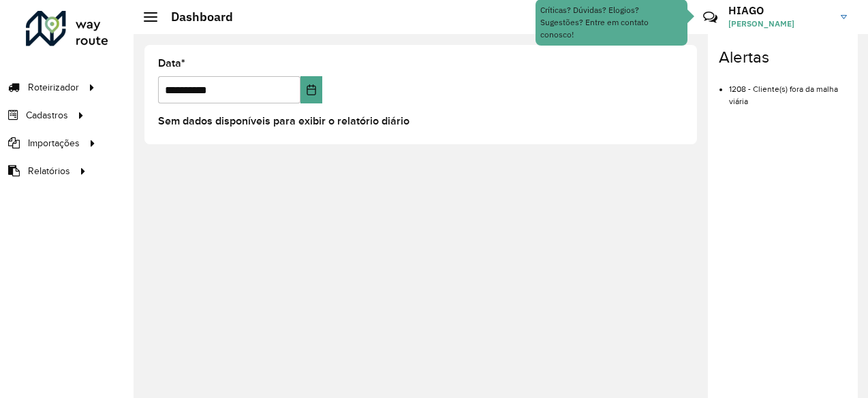 This screenshot has width=868, height=398. Describe the element at coordinates (171, 63) in the screenshot. I see `label: Data` at that location.